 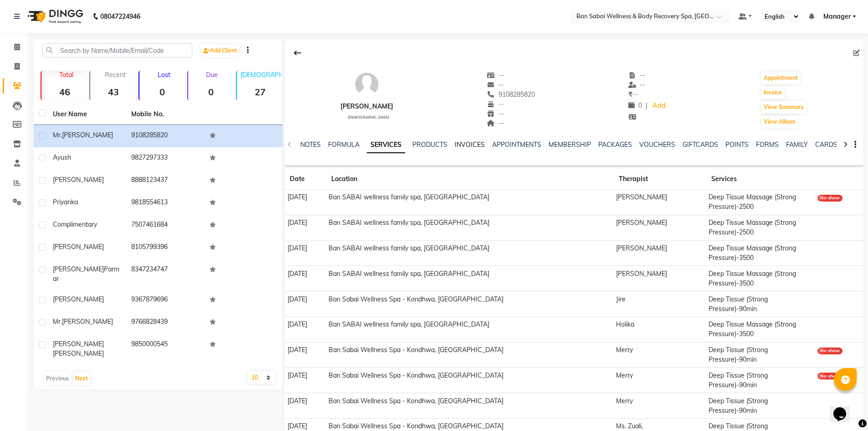 What do you see at coordinates (113, 91) in the screenshot?
I see `strong: 43` at bounding box center [113, 91].